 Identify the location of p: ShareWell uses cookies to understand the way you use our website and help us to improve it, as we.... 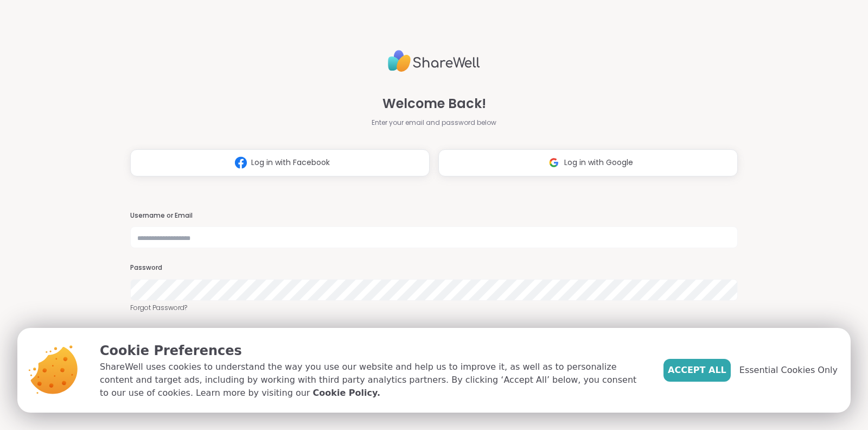
(372, 380).